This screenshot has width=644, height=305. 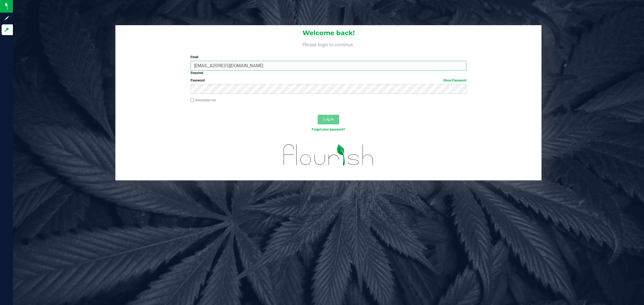 I want to click on span: Password, so click(x=198, y=81).